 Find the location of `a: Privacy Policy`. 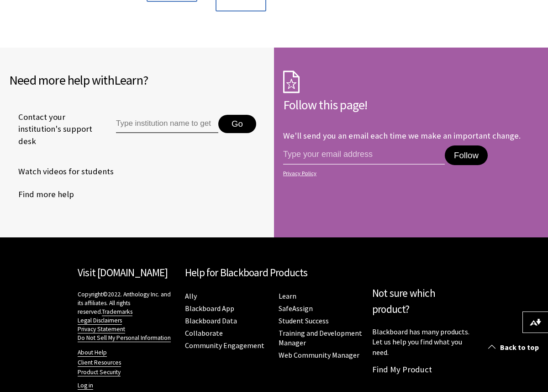

a: Privacy Policy is located at coordinates (410, 173).